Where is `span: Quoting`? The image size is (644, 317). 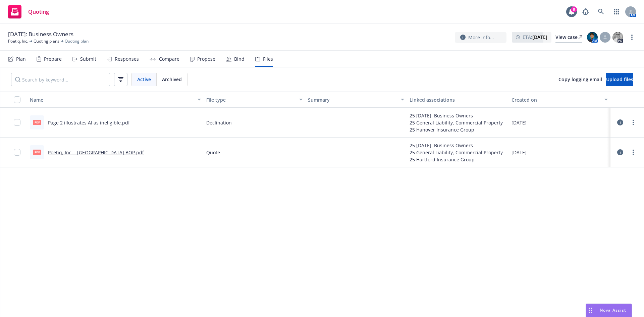
span: Quoting is located at coordinates (39, 12).